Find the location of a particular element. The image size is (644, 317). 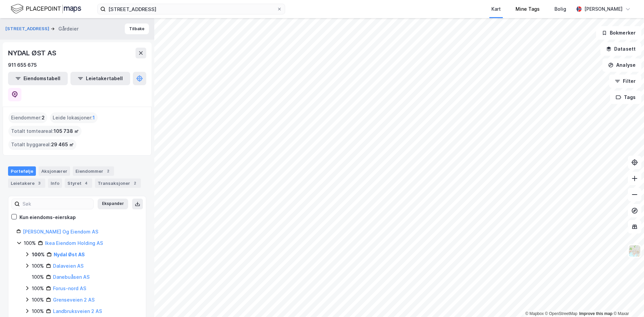

button: Bokmerker is located at coordinates (618, 33).